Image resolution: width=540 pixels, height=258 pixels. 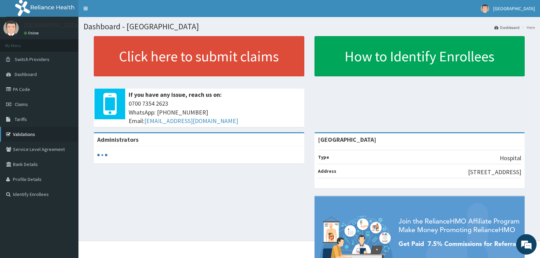 What do you see at coordinates (323, 157) in the screenshot?
I see `b: Type` at bounding box center [323, 157].